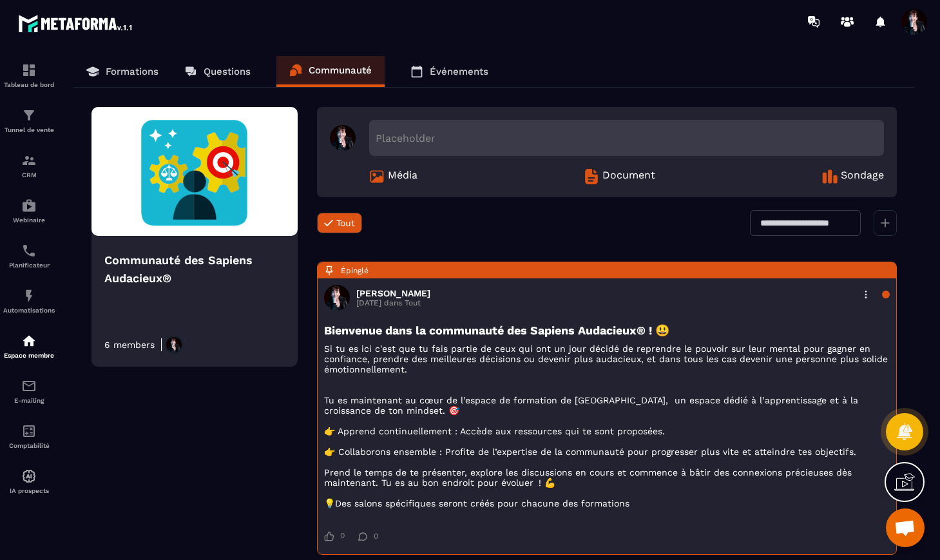  What do you see at coordinates (330, 71) in the screenshot?
I see `a: Communauté` at bounding box center [330, 71].